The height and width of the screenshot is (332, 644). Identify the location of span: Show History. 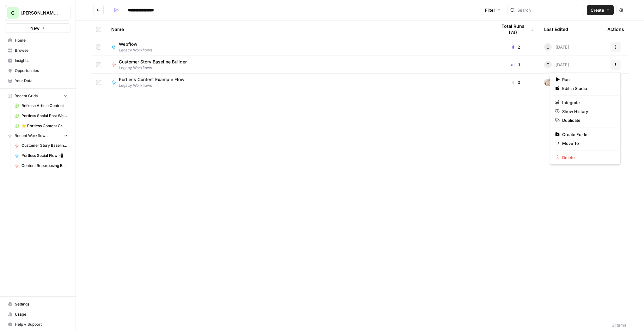
(587, 112).